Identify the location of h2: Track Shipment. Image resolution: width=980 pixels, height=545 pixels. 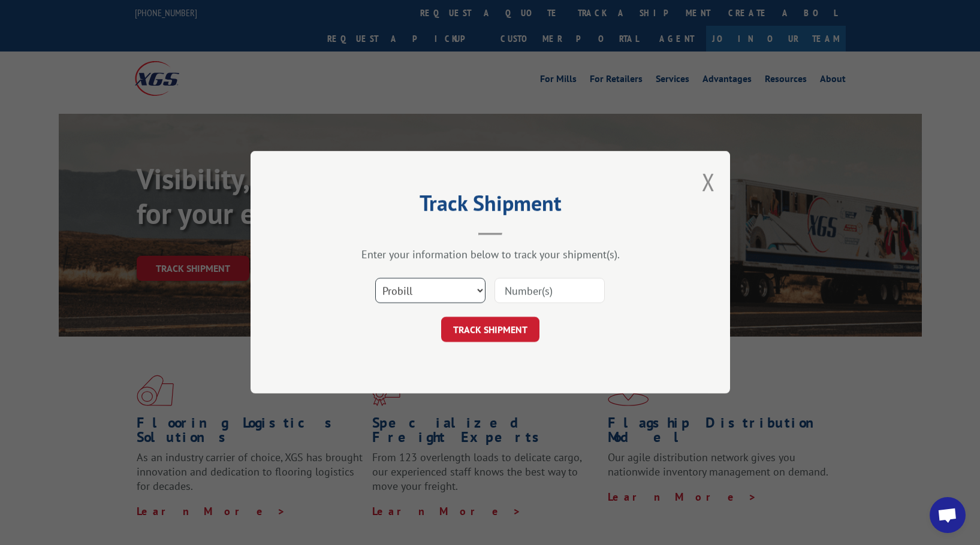
(490, 206).